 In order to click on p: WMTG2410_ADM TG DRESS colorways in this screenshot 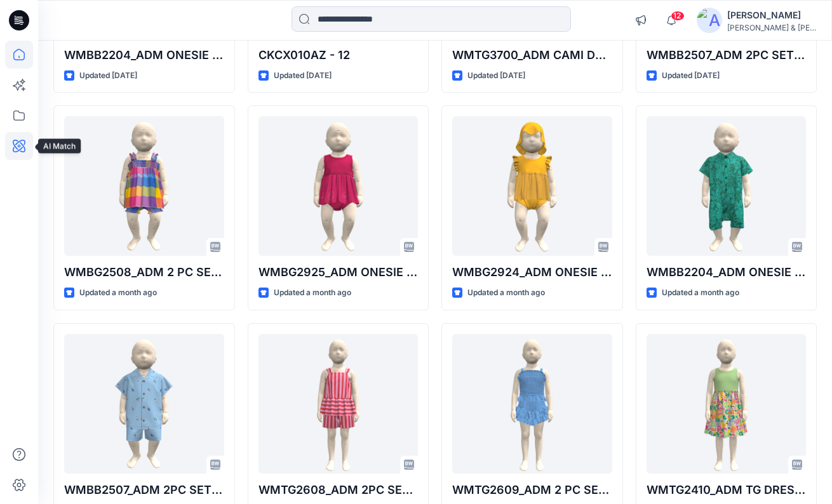, I will do `click(727, 490)`.